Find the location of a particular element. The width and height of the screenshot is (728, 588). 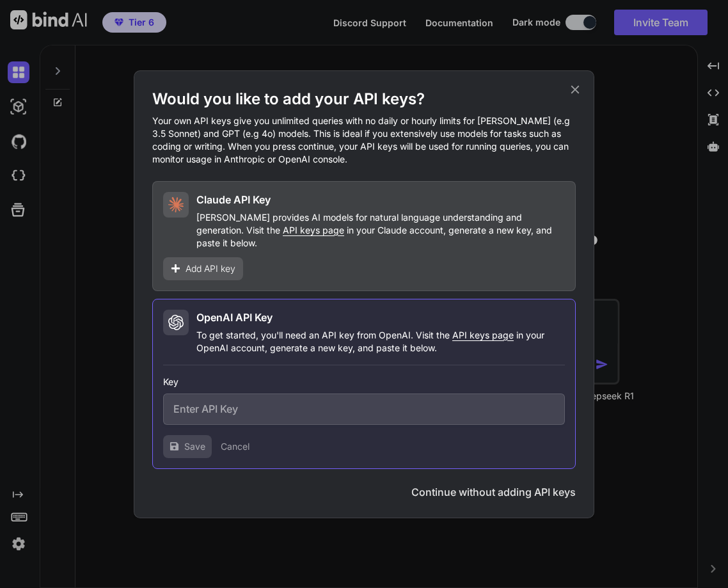

p: To get started, you'll need an API key from OpenAI. Visit the in your OpenAI account, generate a ... is located at coordinates (381, 341).